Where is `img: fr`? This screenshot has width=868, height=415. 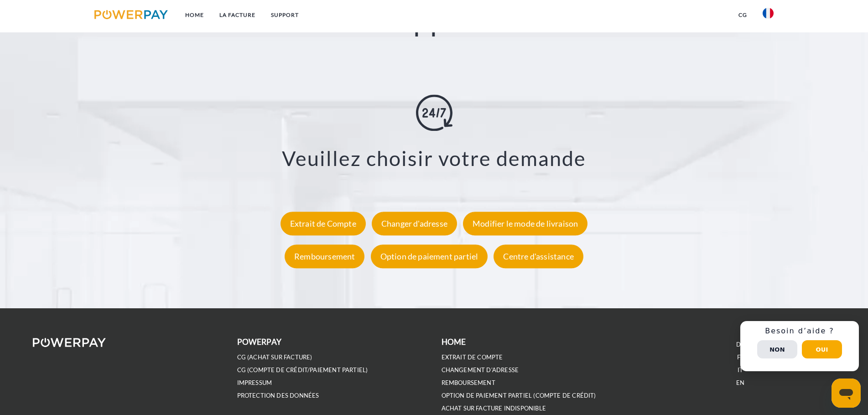
img: fr is located at coordinates (768, 13).